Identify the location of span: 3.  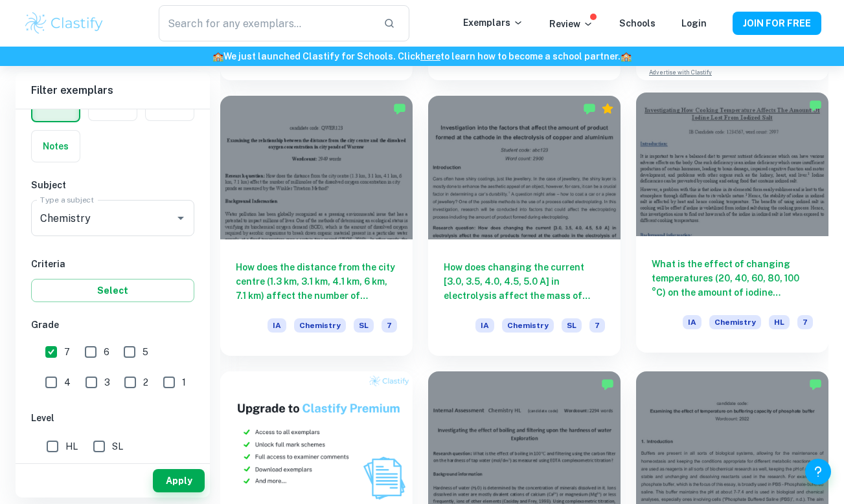
(107, 382).